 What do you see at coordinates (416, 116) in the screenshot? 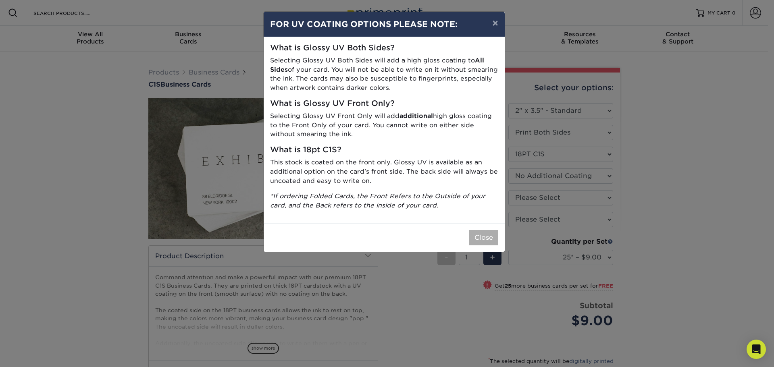
I see `strong: additional` at bounding box center [416, 116].